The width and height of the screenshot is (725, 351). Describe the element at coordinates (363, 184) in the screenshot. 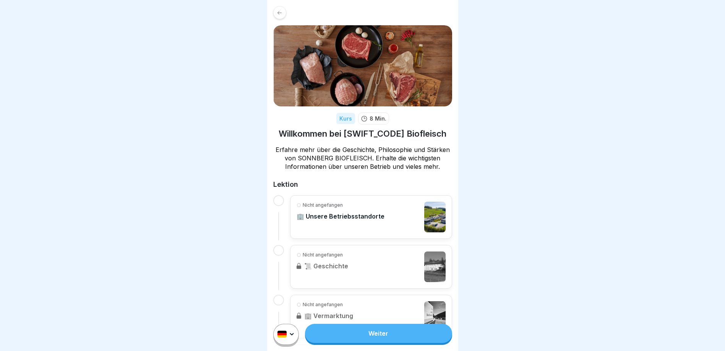

I see `h2: Lektion` at that location.